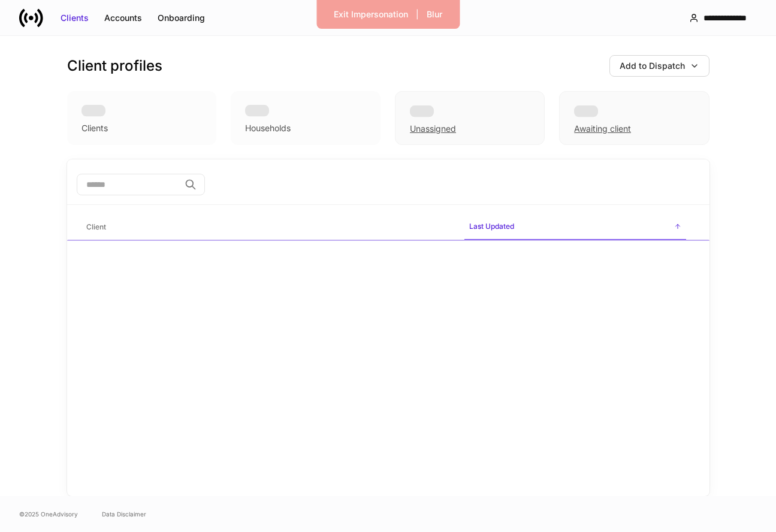 Image resolution: width=776 pixels, height=532 pixels. What do you see at coordinates (268, 128) in the screenshot?
I see `div: Households` at bounding box center [268, 128].